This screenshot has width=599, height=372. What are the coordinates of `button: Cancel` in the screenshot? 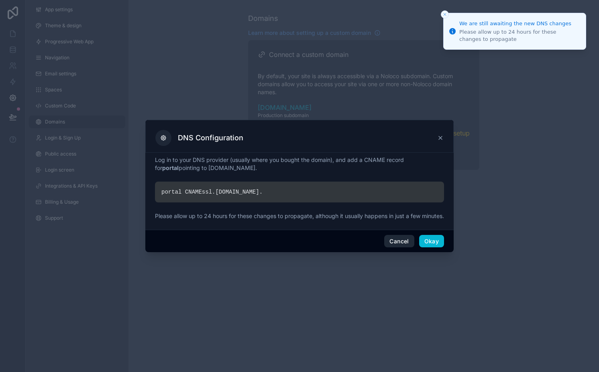 It's located at (399, 242).